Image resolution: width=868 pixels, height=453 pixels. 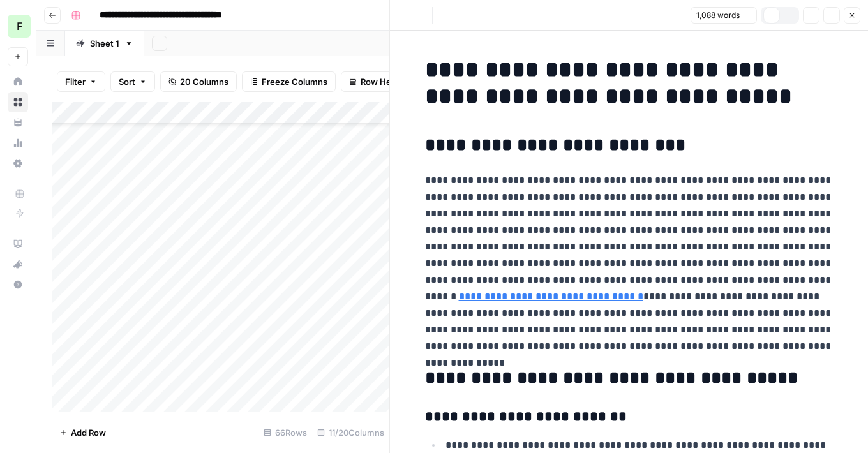 What do you see at coordinates (286, 433) in the screenshot?
I see `div: 66 Rows` at bounding box center [286, 433].